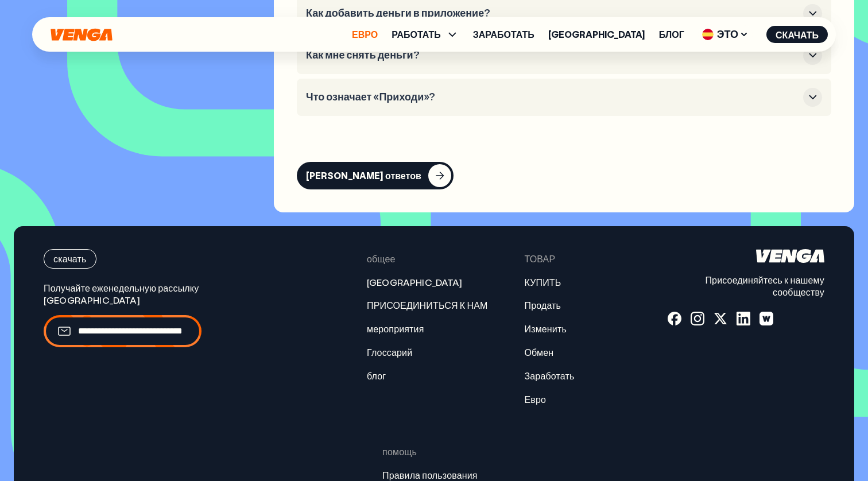 The height and width of the screenshot is (481, 868). Describe the element at coordinates (542, 283) in the screenshot. I see `a: КУПИТЬ` at that location.